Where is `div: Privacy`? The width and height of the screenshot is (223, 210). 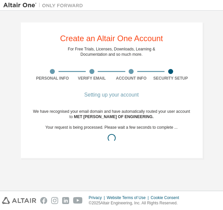 div: Privacy is located at coordinates (98, 198).